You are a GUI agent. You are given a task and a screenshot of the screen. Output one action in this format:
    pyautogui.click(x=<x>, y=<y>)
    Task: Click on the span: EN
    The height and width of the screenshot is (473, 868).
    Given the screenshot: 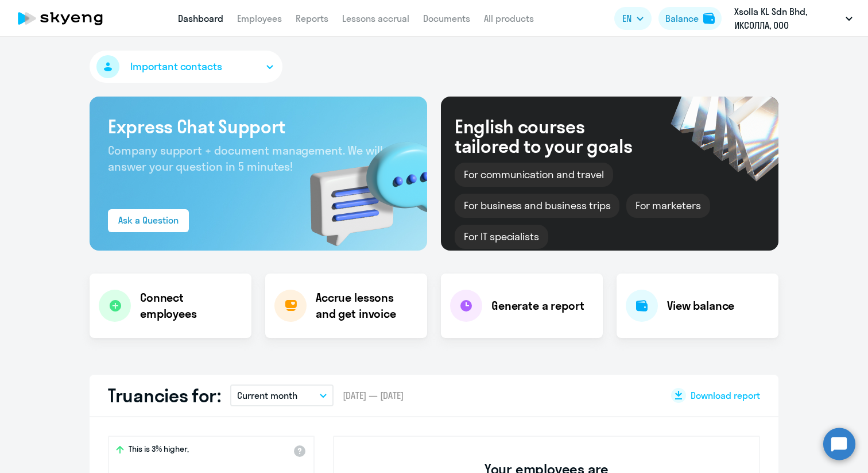 What is the action you would take?
    pyautogui.click(x=627, y=19)
    